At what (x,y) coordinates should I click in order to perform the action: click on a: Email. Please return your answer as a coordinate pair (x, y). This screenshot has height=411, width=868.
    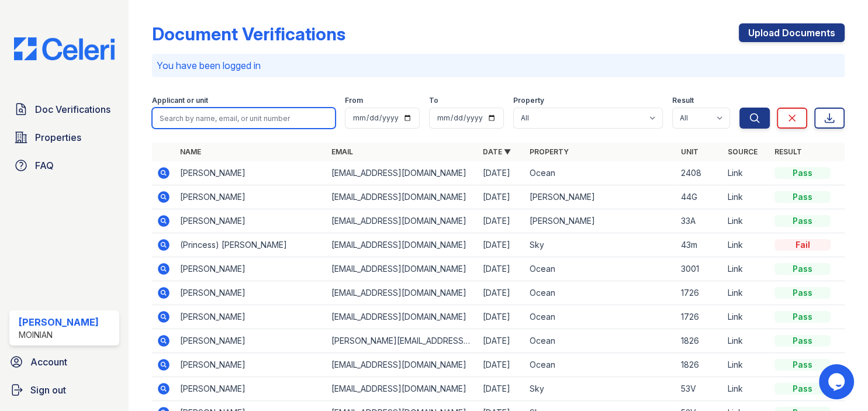
    Looking at the image, I should click on (342, 151).